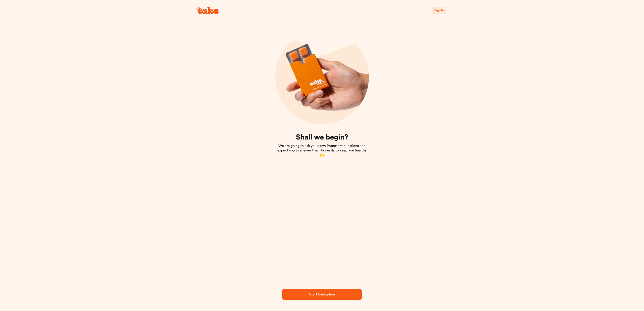  What do you see at coordinates (439, 10) in the screenshot?
I see `button: Sign In` at bounding box center [439, 10].